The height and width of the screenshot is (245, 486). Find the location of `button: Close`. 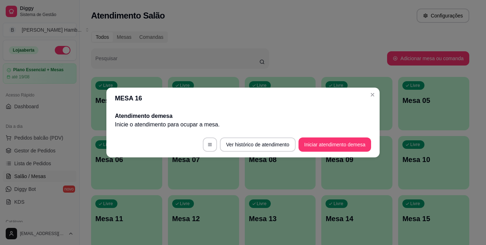

button: Close is located at coordinates (373, 95).